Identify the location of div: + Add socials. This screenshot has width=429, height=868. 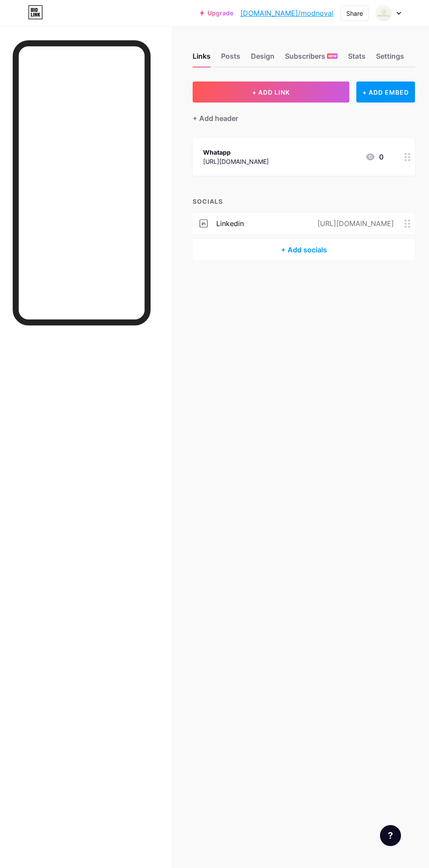
(304, 249).